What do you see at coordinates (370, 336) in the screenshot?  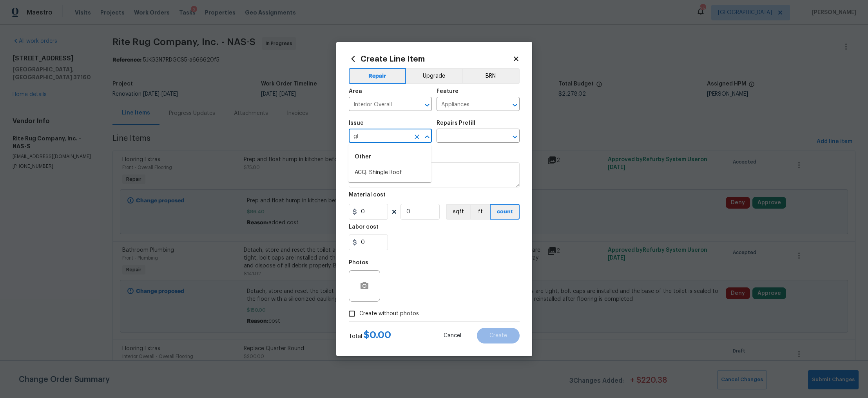 I see `div: Total` at bounding box center [370, 336].